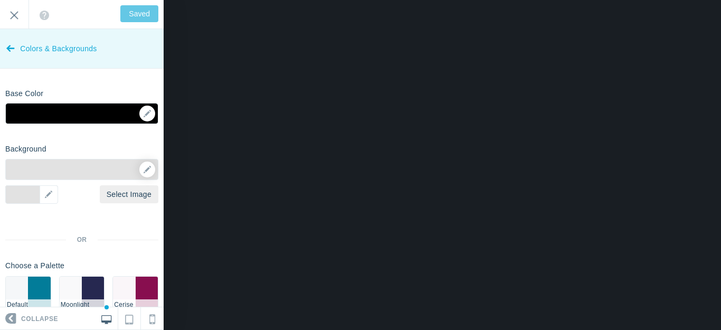 This screenshot has width=721, height=330. Describe the element at coordinates (124, 294) in the screenshot. I see `li: #faf6f9` at that location.